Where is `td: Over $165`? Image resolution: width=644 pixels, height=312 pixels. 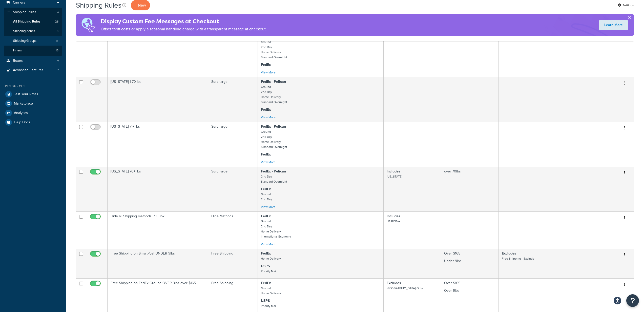 td: Over $165 is located at coordinates (470, 263).